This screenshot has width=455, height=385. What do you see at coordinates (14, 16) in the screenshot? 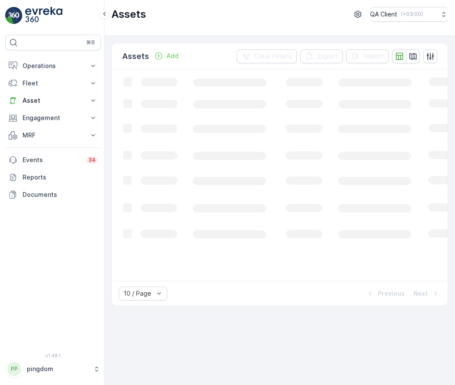
I see `img: logo` at bounding box center [14, 16].